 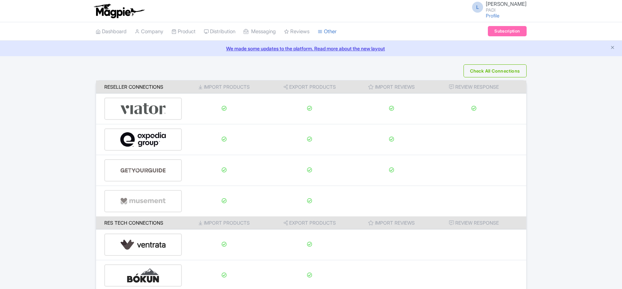 I want to click on img: ventrata-b8ee9d388f52bb9ce077e58fa33de912.svg, so click(x=143, y=245).